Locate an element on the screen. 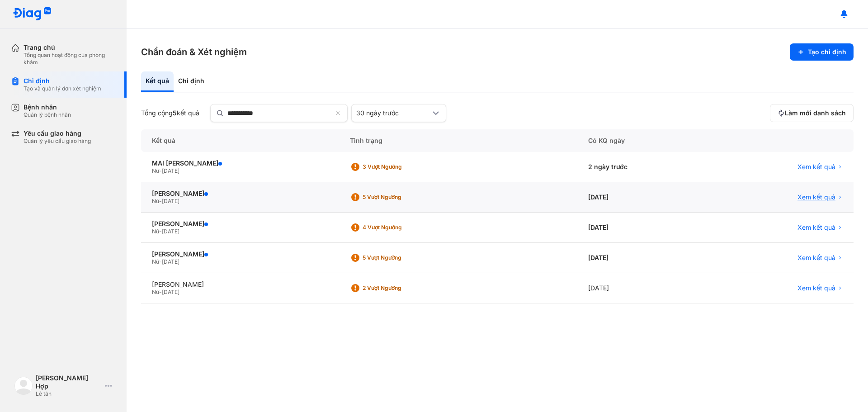 The image size is (868, 412). div: 2 Vượt ngưỡng is located at coordinates (399, 288).